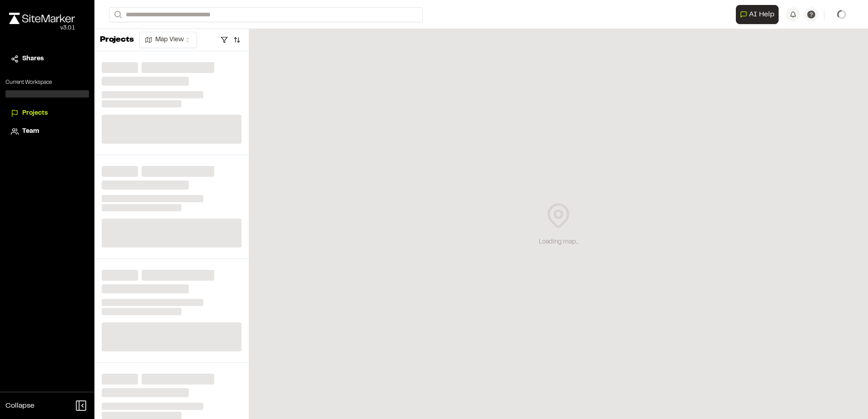 This screenshot has height=419, width=868. Describe the element at coordinates (20, 406) in the screenshot. I see `span: Collapse` at that location.